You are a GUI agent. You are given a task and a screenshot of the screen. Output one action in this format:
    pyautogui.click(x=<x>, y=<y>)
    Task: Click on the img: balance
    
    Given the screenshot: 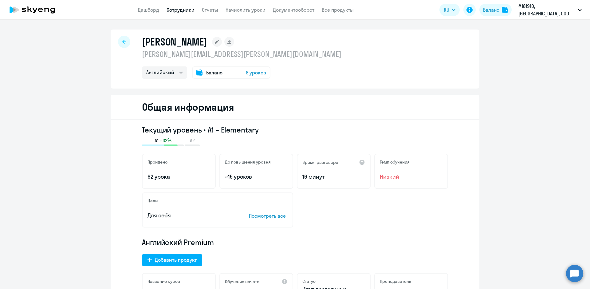 What is the action you would take?
    pyautogui.click(x=505, y=10)
    